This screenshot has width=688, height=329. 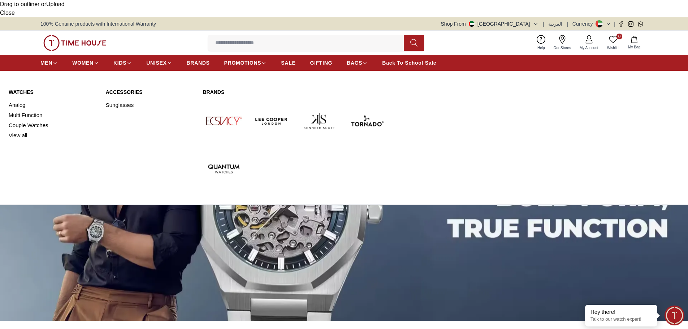 I want to click on a: GIFTING, so click(x=321, y=63).